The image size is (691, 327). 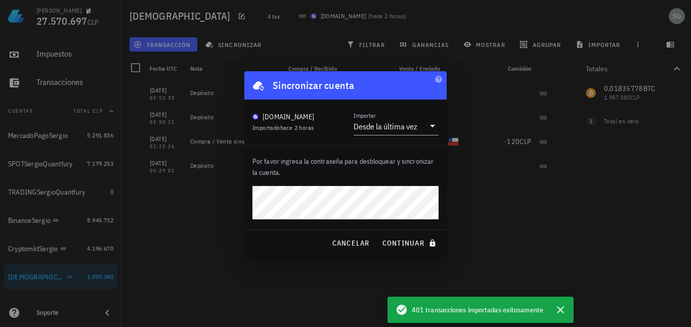 What do you see at coordinates (396, 126) in the screenshot?
I see `div: ImportarDesde la última vez` at bounding box center [396, 126].